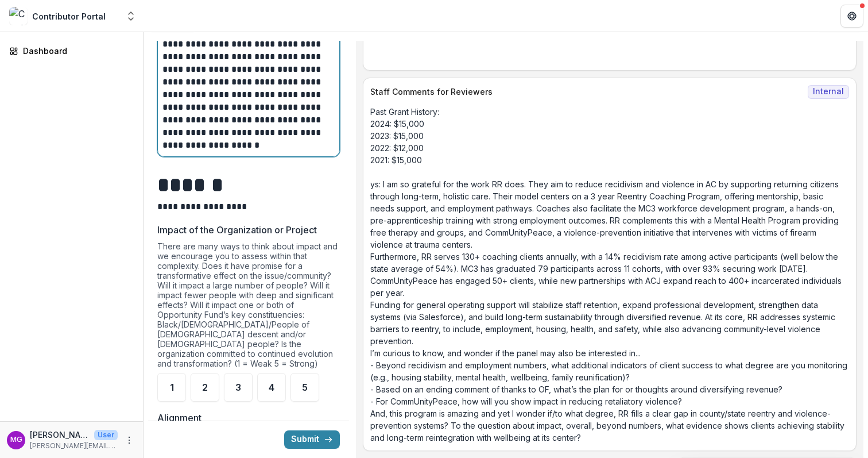  I want to click on button: Get Help, so click(852, 16).